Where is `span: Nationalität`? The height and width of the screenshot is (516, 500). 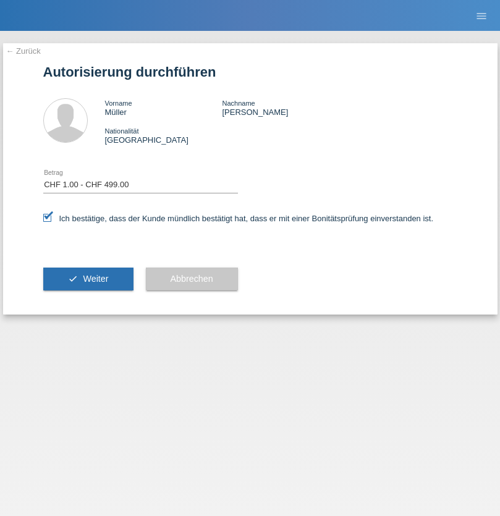
span: Nationalität is located at coordinates (122, 131).